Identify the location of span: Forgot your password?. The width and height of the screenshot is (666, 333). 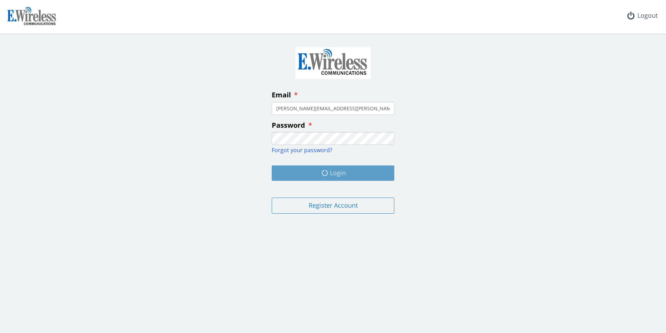
(302, 150).